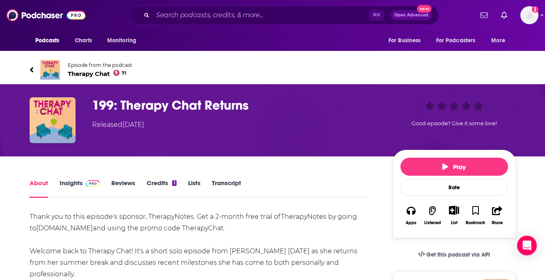 The width and height of the screenshot is (545, 280). What do you see at coordinates (236, 105) in the screenshot?
I see `h1: 199: Therapy Chat Returns` at bounding box center [236, 105].